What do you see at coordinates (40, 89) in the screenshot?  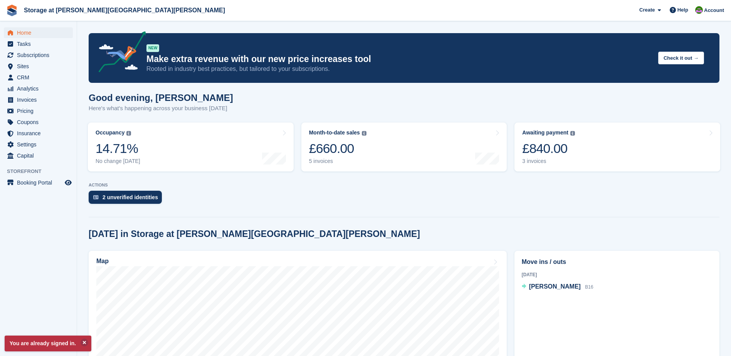 I see `span: Analytics` at bounding box center [40, 89].